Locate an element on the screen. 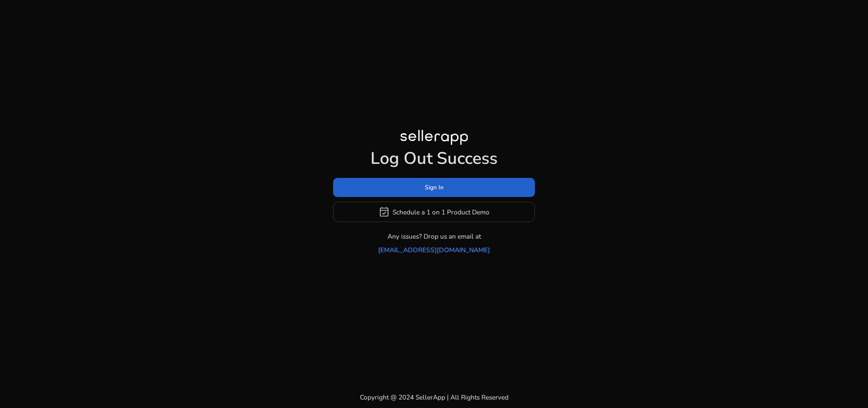  button: event_availableSchedule a 1 on 1 Product Demo is located at coordinates (434, 212).